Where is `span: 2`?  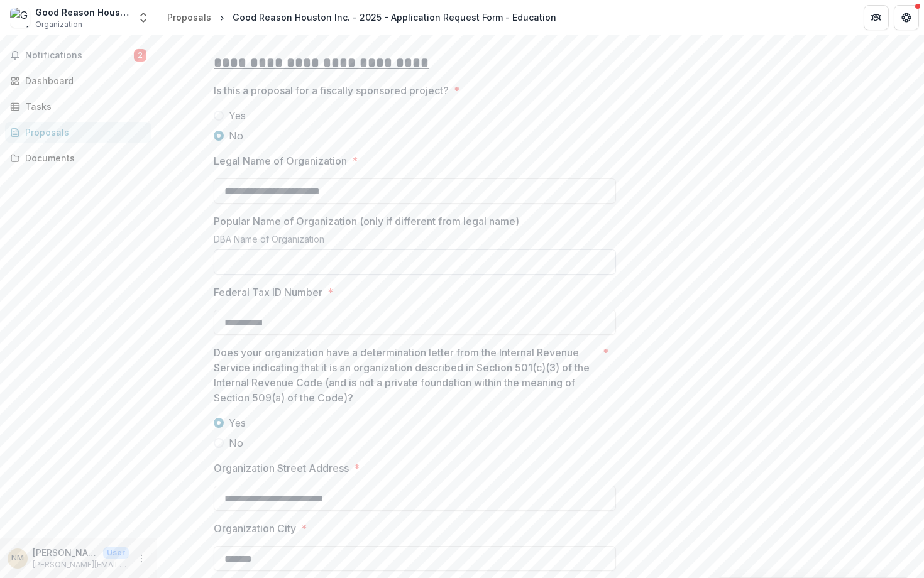 span: 2 is located at coordinates (140, 55).